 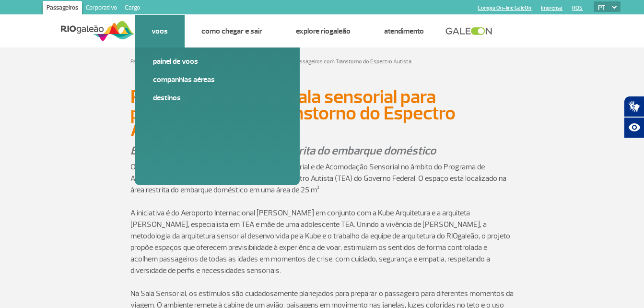 I want to click on a: Explore RIOgaleão, so click(x=323, y=31).